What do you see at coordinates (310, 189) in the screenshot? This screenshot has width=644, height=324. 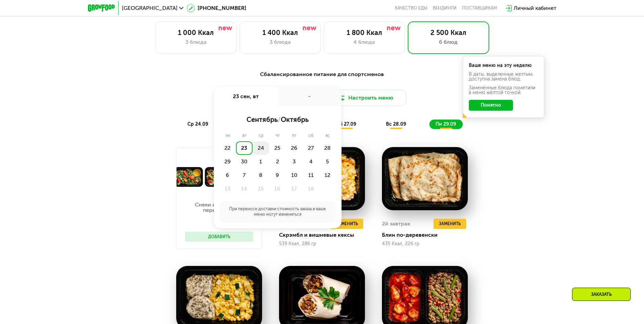 I see `div: 18` at bounding box center [310, 189].